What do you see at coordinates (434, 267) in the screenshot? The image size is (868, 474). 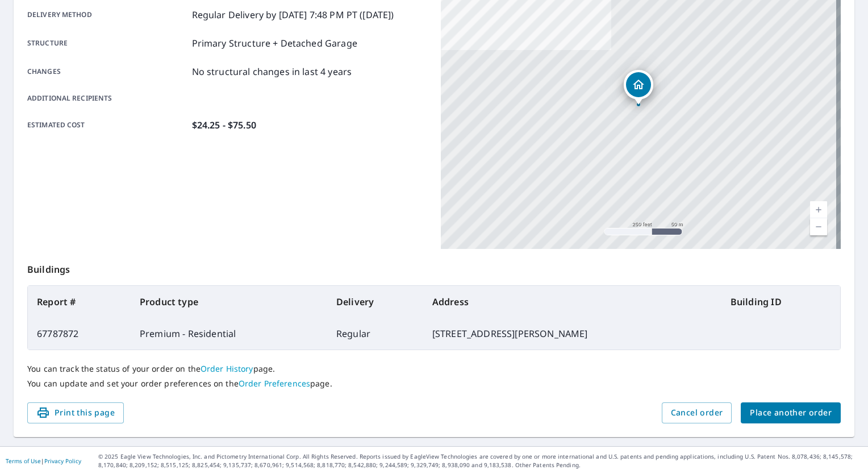 I see `p: Buildings` at bounding box center [434, 267].